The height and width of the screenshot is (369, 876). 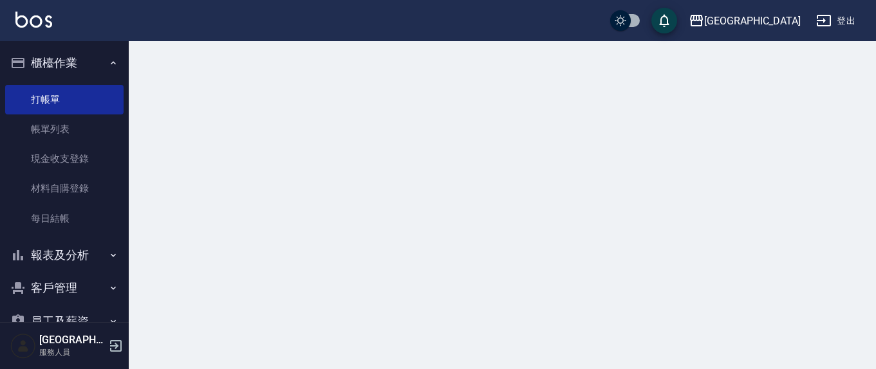 What do you see at coordinates (64, 159) in the screenshot?
I see `a: 現金收支登錄` at bounding box center [64, 159].